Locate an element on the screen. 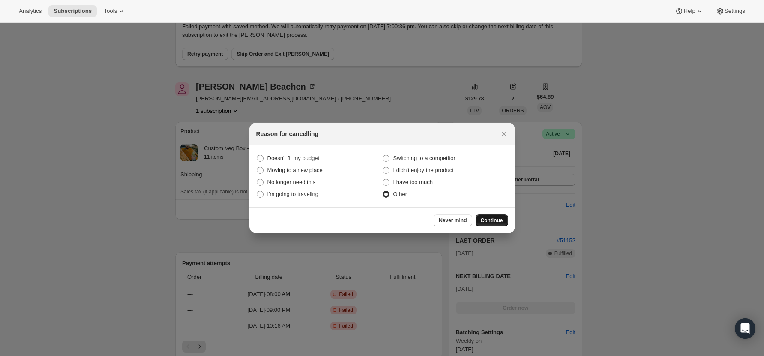 This screenshot has width=764, height=356. span: Help is located at coordinates (689, 11).